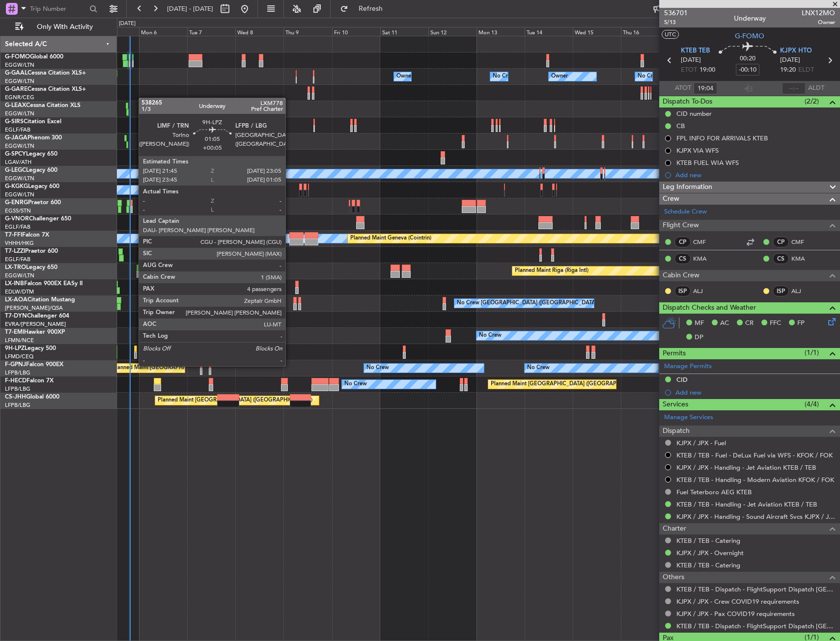 This screenshot has width=840, height=641. I want to click on a: Manage Permits, so click(688, 367).